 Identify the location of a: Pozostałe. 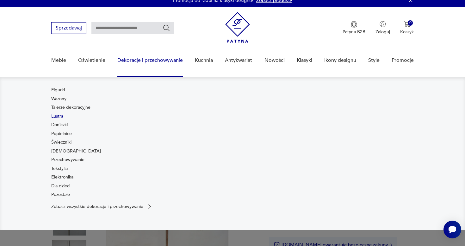
(60, 194).